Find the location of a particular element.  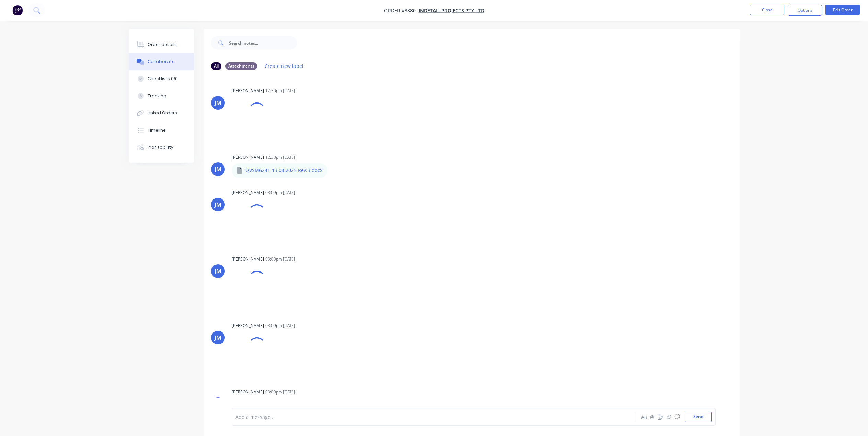

span: Order #3880 - is located at coordinates (401, 10).